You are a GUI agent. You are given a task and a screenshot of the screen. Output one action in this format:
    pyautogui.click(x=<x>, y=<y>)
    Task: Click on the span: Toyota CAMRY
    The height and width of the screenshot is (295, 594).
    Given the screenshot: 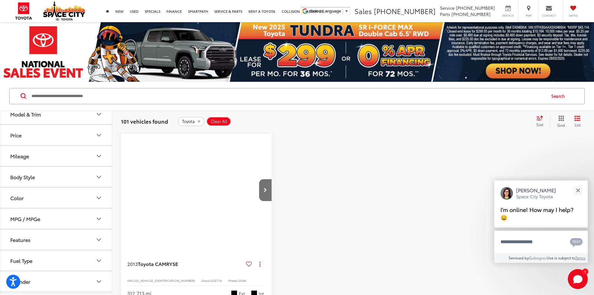 What is the action you would take?
    pyautogui.click(x=155, y=263)
    